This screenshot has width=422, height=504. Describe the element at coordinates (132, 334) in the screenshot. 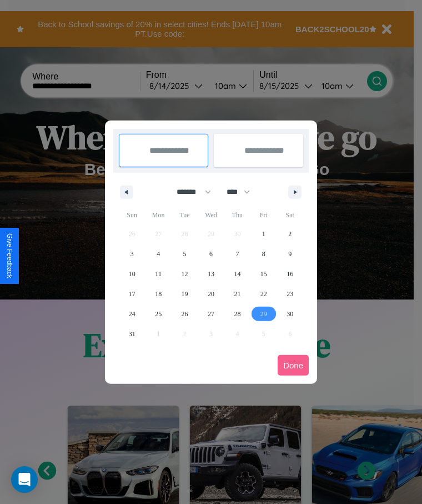

I see `span: 31` at that location.